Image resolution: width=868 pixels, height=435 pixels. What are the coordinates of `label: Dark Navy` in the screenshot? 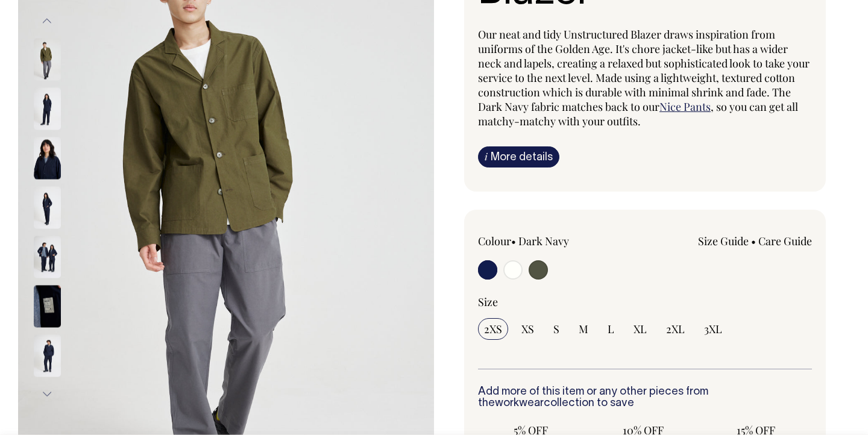 It's located at (544, 241).